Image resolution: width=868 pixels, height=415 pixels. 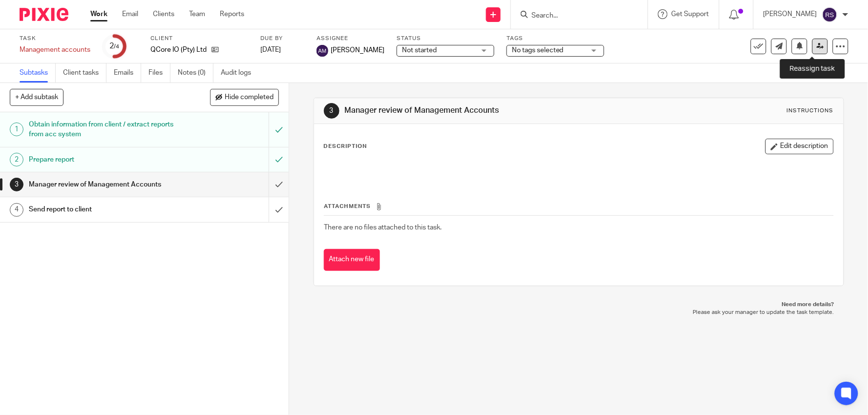 I want to click on span: There are no files attached to this task., so click(x=383, y=227).